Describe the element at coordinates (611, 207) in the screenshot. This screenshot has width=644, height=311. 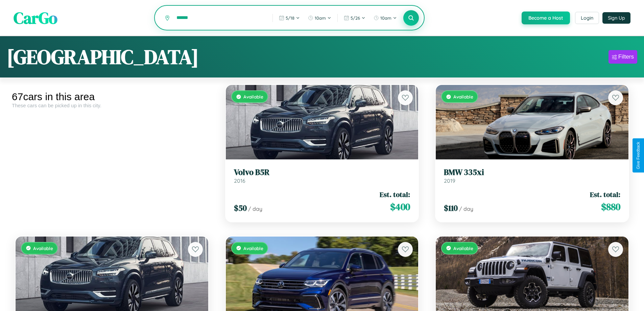
I see `span: $ 880` at that location.